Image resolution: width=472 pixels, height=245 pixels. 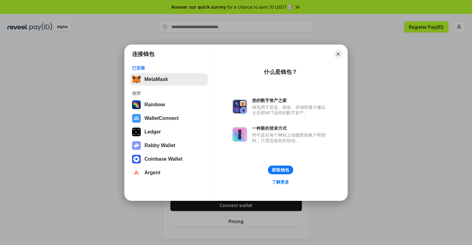 What do you see at coordinates (163, 159) in the screenshot?
I see `div: Coinbase Wallet` at bounding box center [163, 159].